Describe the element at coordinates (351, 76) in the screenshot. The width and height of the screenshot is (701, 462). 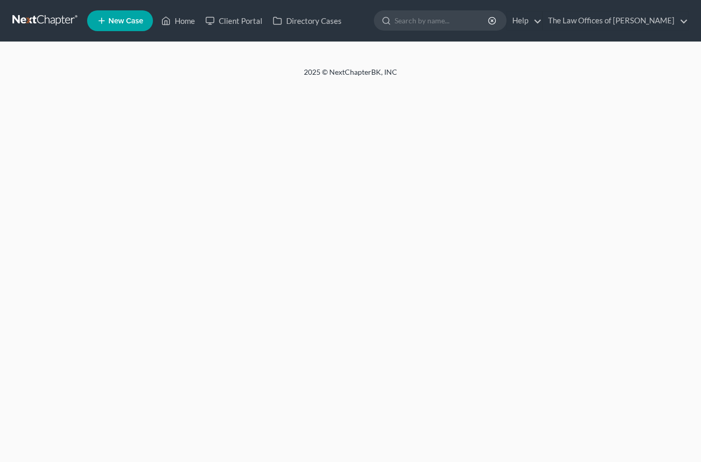
I see `div: 2025 © NextChapterBK, INC` at that location.